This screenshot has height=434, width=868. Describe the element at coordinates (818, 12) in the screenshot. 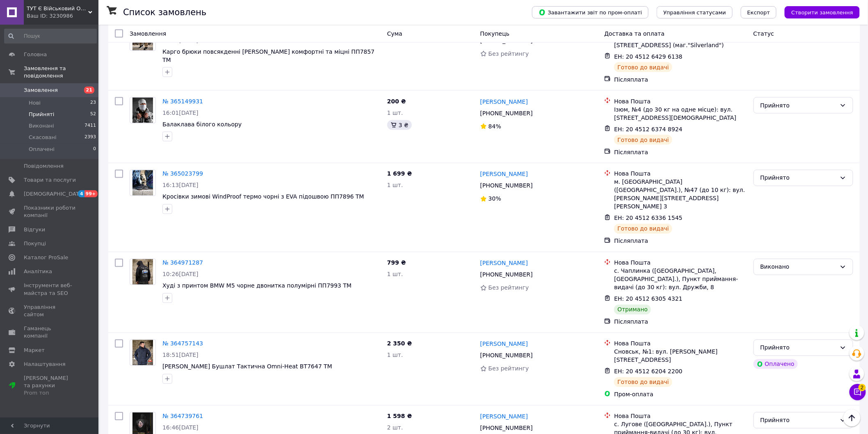

I see `a: Створити замовлення` at that location.